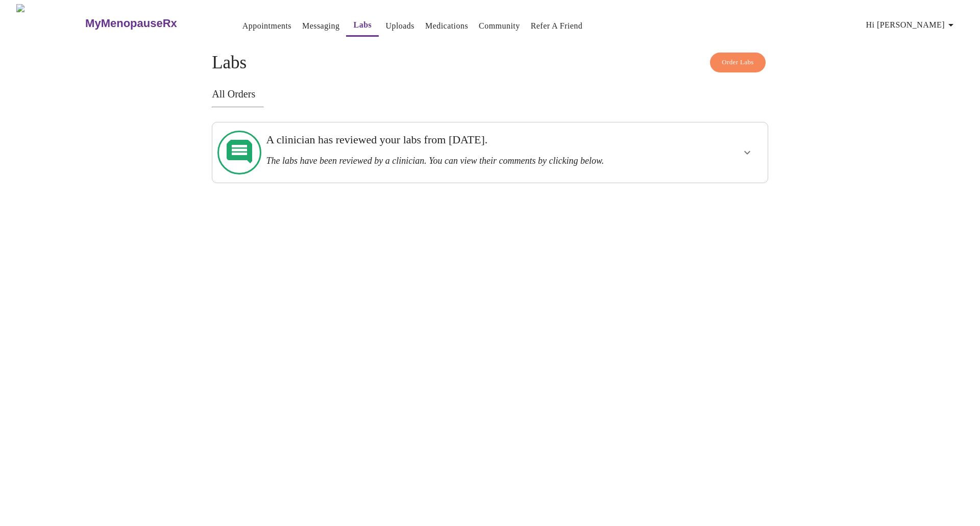 The width and height of the screenshot is (980, 526). Describe the element at coordinates (490, 62) in the screenshot. I see `h4: Labs` at that location.